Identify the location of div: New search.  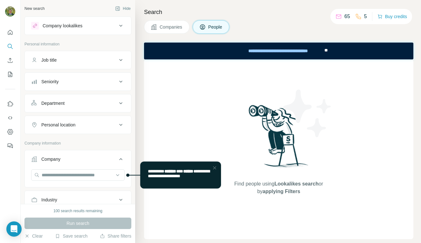
(34, 9).